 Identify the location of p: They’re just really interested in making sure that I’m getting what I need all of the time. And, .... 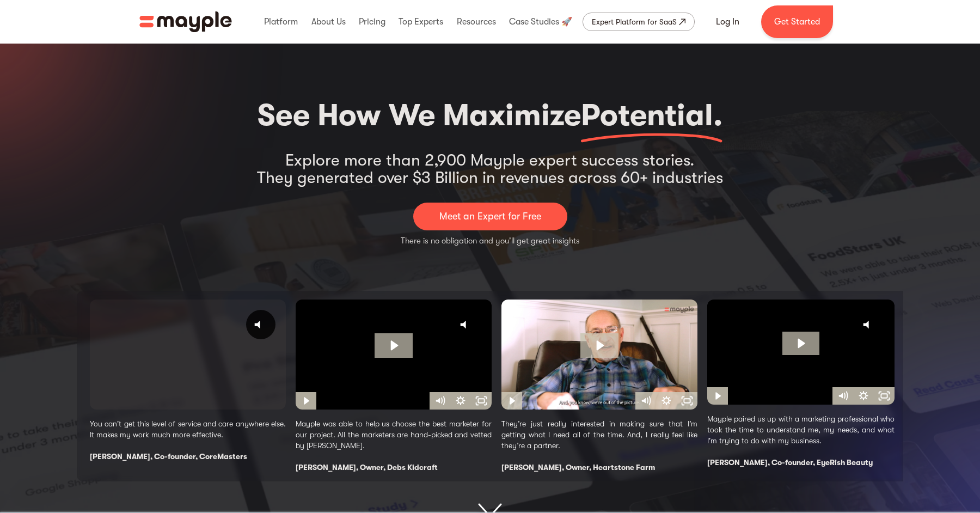
(599, 435).